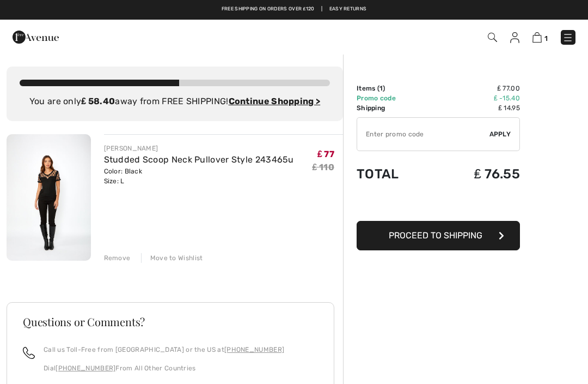  I want to click on img: Shopping Bag, so click(537, 37).